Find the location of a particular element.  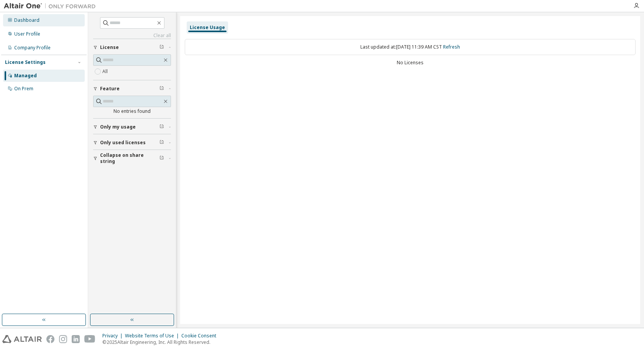

div: Dashboard is located at coordinates (27, 20).